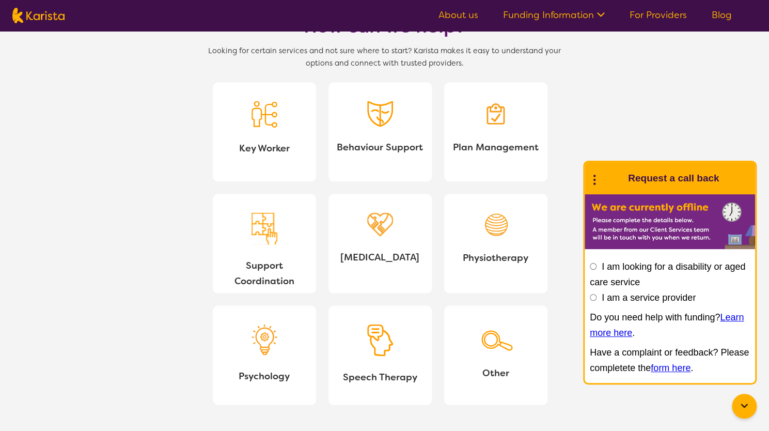  Describe the element at coordinates (265, 339) in the screenshot. I see `img: Psychology icon` at that location.